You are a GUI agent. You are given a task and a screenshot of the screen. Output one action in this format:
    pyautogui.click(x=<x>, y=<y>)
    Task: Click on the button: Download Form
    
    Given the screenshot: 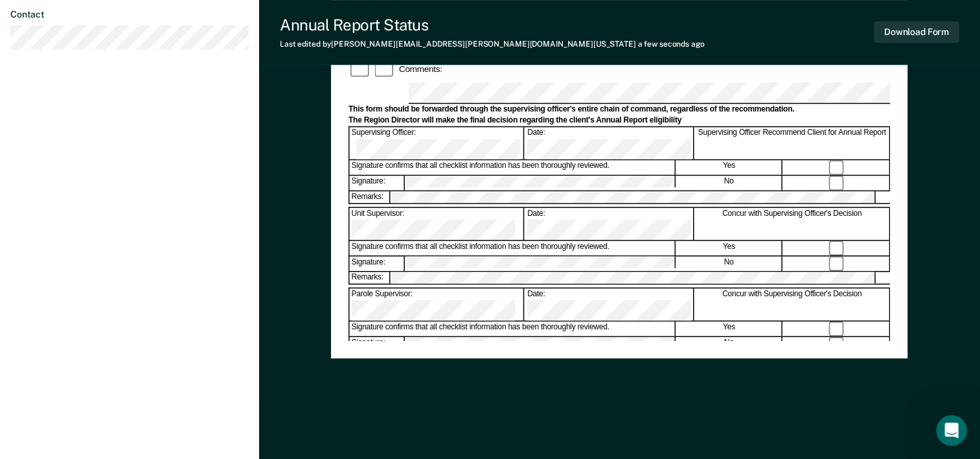 What is the action you would take?
    pyautogui.click(x=916, y=31)
    